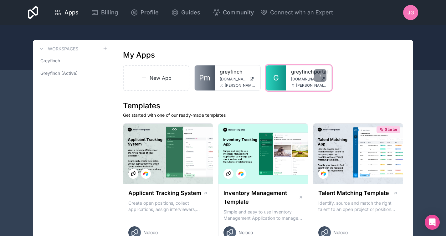 This screenshot has width=446, height=236. What do you see at coordinates (168, 206) in the screenshot?
I see `p: Create open positions, collect applications, assign interviewers, centralise candidate feedback a...` at bounding box center [168, 206].